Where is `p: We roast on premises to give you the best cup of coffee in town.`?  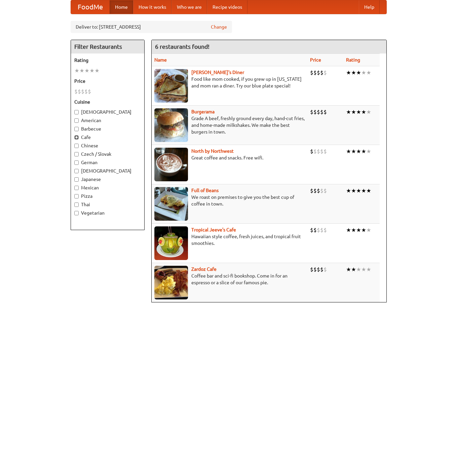
p: We roast on premises to give you the best cup of coffee in town. is located at coordinates (230, 201).